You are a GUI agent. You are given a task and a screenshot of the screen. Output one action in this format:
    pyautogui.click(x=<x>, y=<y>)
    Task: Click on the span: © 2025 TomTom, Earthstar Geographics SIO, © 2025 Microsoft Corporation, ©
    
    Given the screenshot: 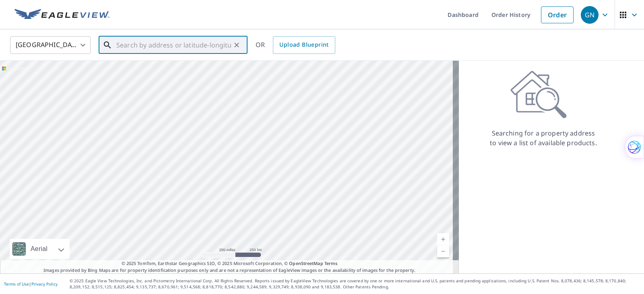 What is the action you would take?
    pyautogui.click(x=229, y=263)
    